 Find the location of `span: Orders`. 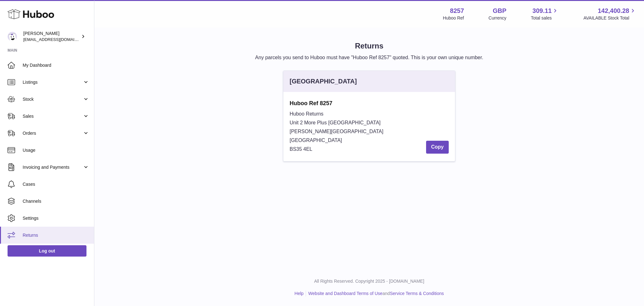

span: Orders is located at coordinates (53, 133).